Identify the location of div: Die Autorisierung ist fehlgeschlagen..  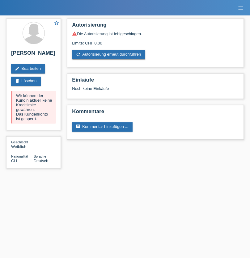
(155, 34).